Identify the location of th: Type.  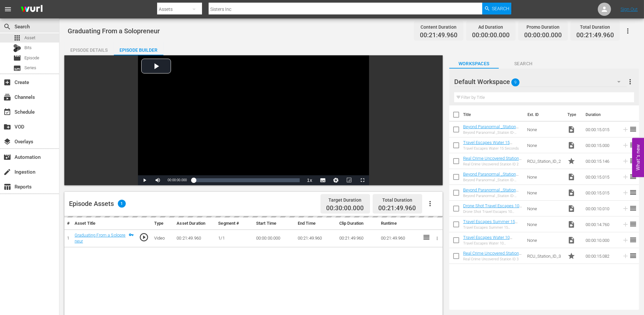
(163, 223).